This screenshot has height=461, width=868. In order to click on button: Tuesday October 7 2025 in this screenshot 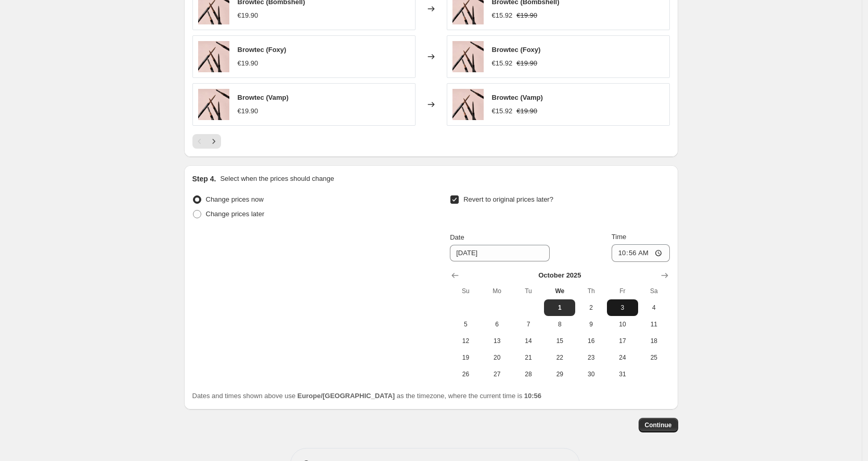, I will do `click(528, 324)`.